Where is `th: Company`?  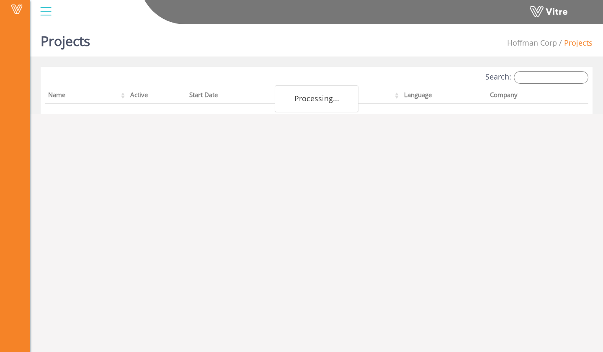 th: Company is located at coordinates (529, 96).